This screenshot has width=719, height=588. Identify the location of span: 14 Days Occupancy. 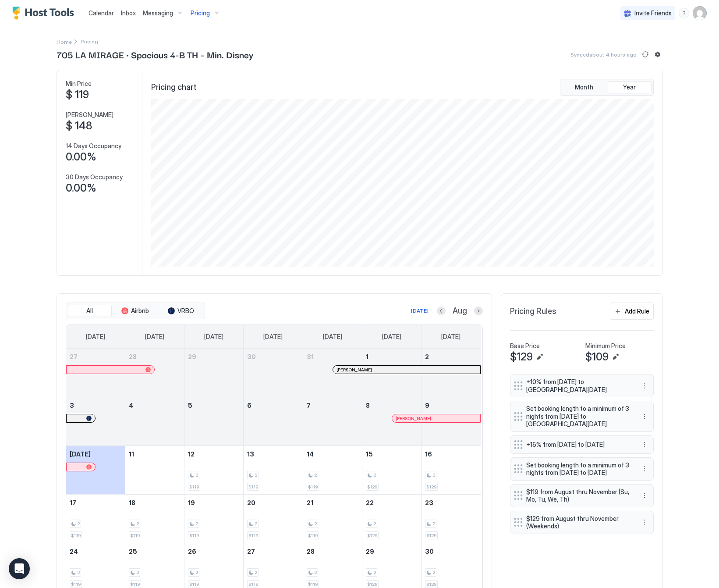
(93, 146).